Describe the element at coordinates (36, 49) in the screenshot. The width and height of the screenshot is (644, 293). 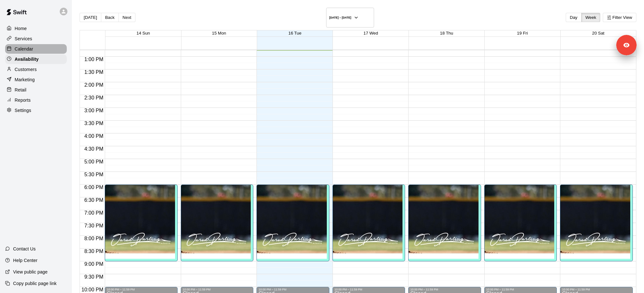
I see `div: Calendar` at that location.